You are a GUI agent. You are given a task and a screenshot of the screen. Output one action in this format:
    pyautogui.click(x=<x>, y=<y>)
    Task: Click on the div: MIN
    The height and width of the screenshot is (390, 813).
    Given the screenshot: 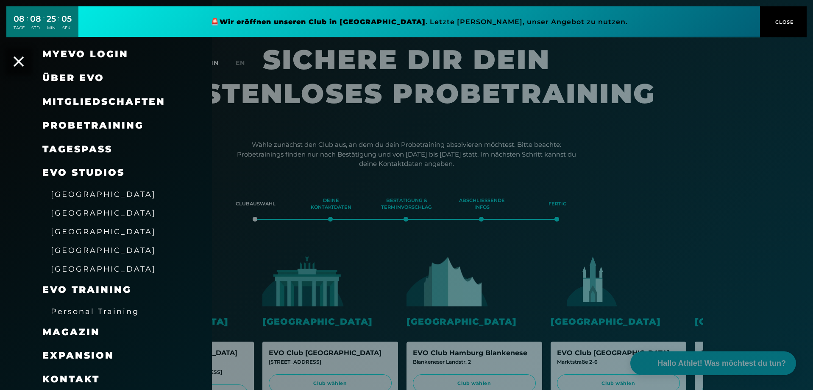 What is the action you would take?
    pyautogui.click(x=51, y=28)
    